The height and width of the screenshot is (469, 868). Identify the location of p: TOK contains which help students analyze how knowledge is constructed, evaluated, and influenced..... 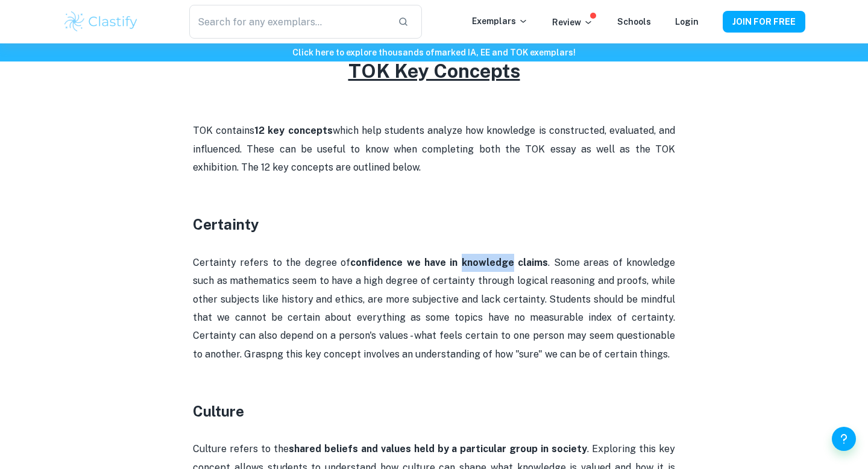
(434, 149).